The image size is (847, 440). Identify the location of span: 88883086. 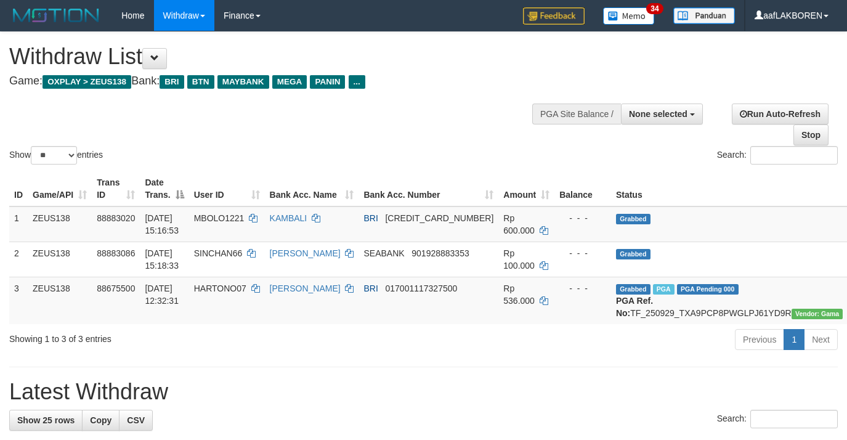
(116, 253).